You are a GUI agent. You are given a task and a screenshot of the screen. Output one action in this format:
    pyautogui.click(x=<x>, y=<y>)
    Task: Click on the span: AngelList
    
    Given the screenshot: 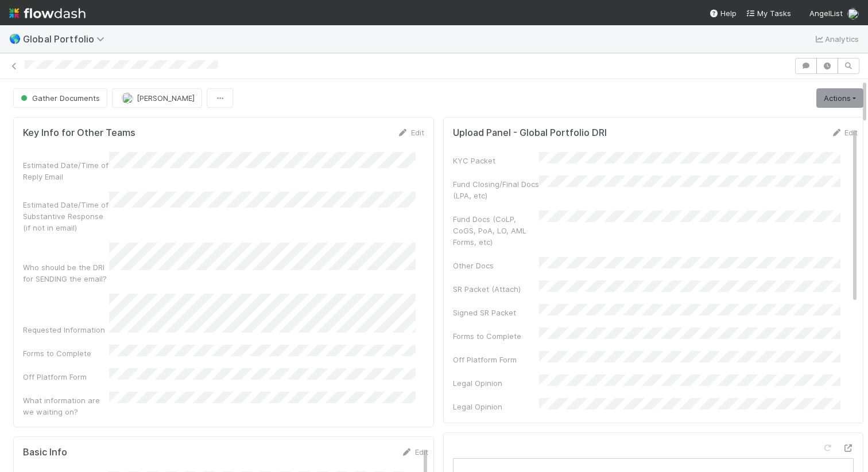 What is the action you would take?
    pyautogui.click(x=826, y=13)
    